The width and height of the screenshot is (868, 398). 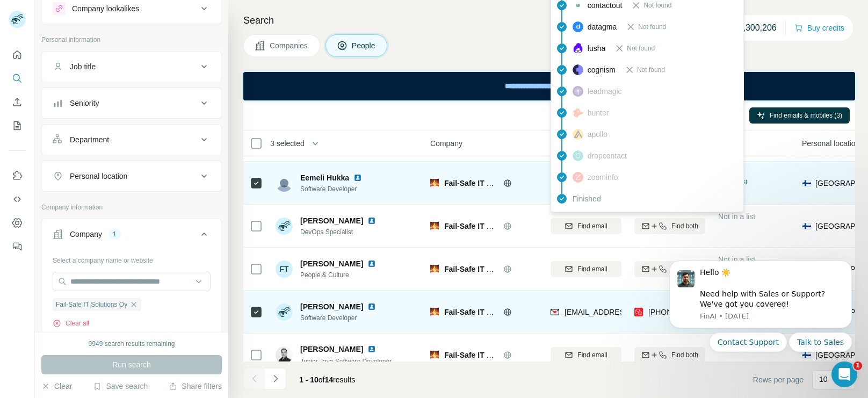 What do you see at coordinates (17, 78) in the screenshot?
I see `button: Search` at bounding box center [17, 78].